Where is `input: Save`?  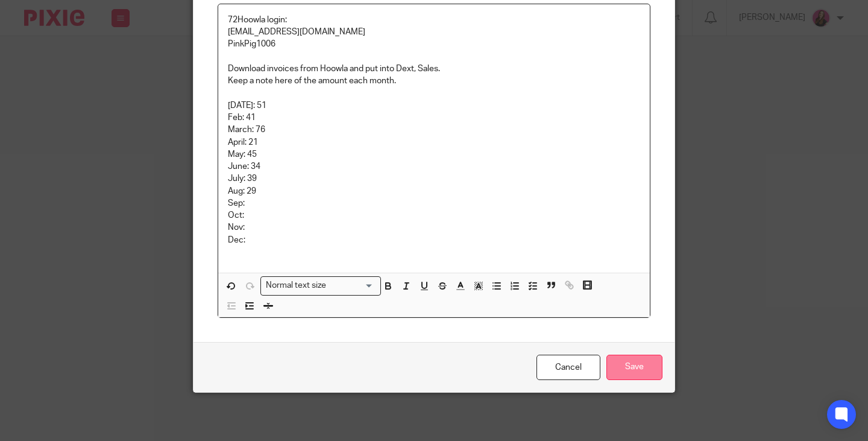 input: Save is located at coordinates (634, 367).